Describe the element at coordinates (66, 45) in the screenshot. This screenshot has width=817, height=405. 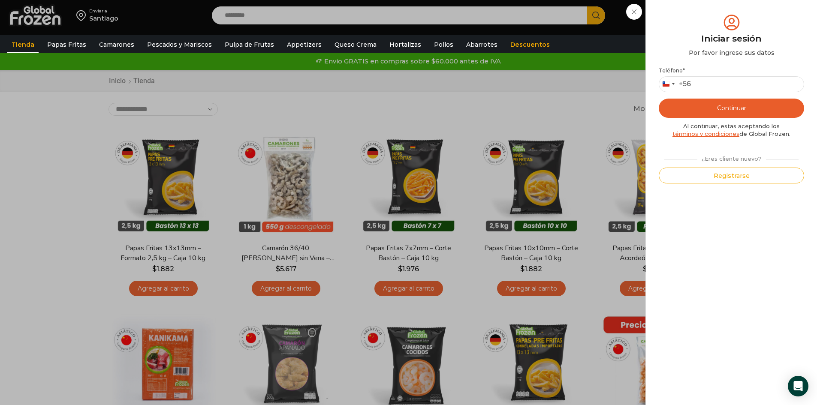
I see `a: Papas Fritas` at that location.